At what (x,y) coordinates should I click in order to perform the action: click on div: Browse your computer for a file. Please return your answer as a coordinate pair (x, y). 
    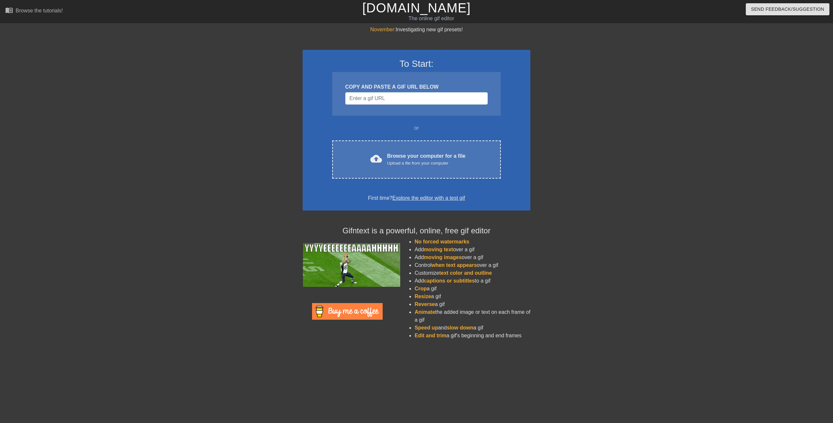
    Looking at the image, I should click on (426, 159).